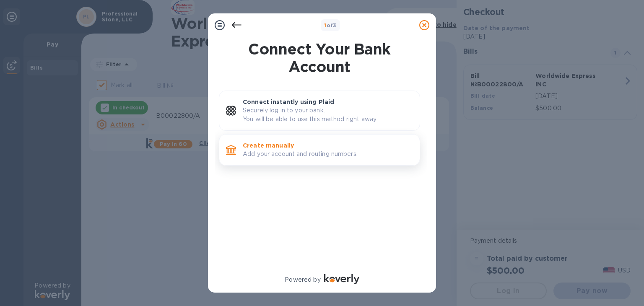 The height and width of the screenshot is (306, 644). Describe the element at coordinates (328, 102) in the screenshot. I see `p: Connect instantly using Plaid` at that location.